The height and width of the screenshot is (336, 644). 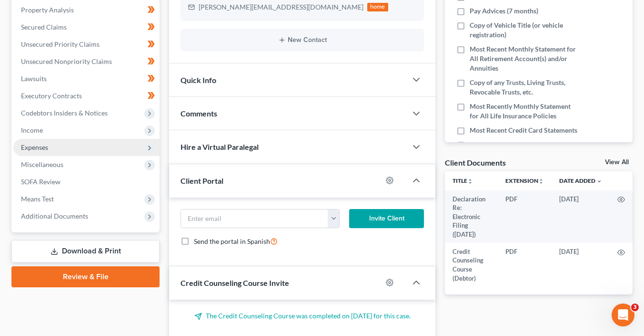 I want to click on span: Send the portal in Spanish, so click(x=232, y=241).